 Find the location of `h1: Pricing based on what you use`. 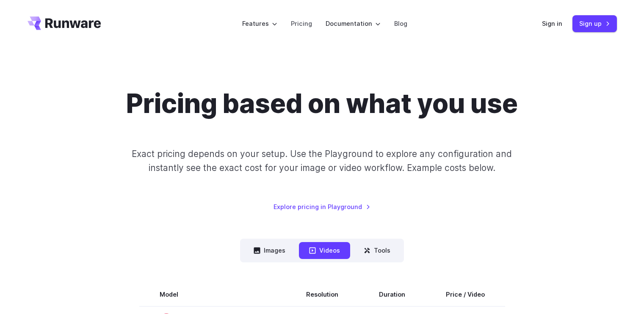

h1: Pricing based on what you use is located at coordinates (322, 104).